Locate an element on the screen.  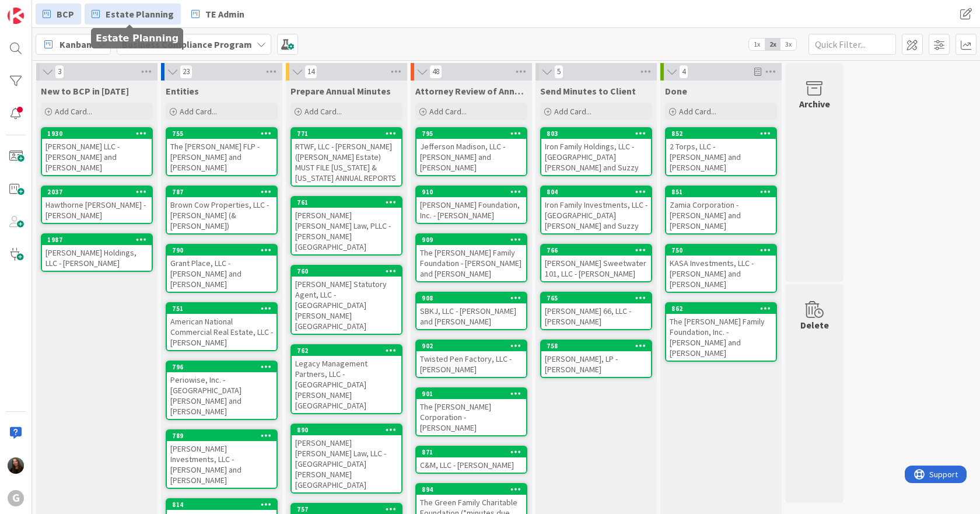
span: 4 is located at coordinates (684, 72).